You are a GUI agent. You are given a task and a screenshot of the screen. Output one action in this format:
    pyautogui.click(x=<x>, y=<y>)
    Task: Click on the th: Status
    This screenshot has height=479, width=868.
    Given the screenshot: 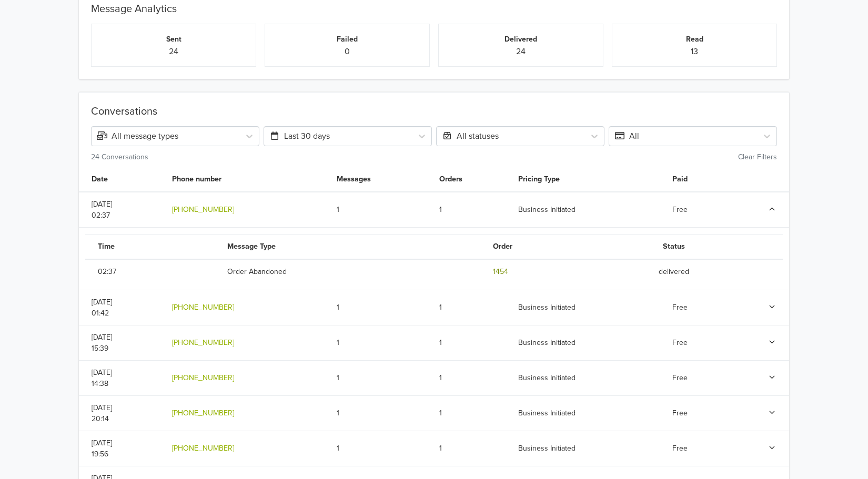 What is the action you would take?
    pyautogui.click(x=673, y=246)
    